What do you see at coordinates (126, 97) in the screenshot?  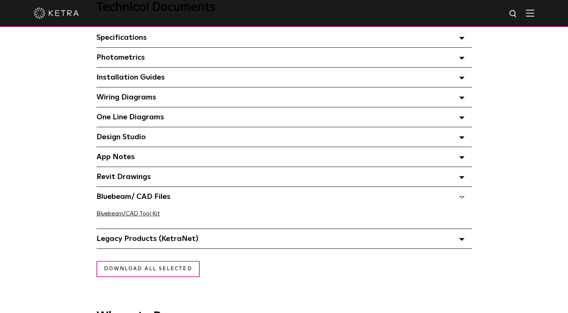 I see `span: Wiring Diagrams` at bounding box center [126, 97].